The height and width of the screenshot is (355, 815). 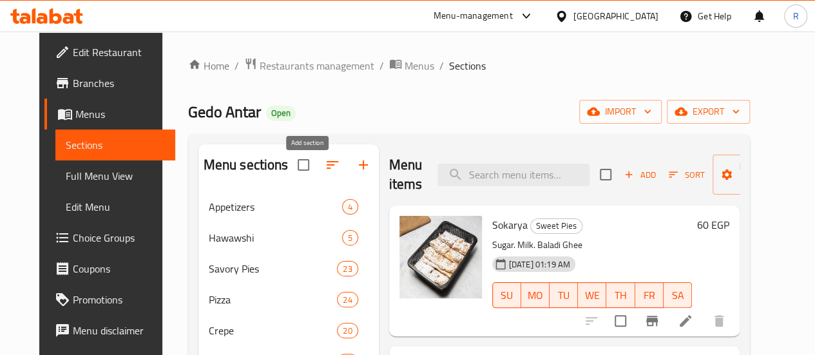 What do you see at coordinates (755, 175) in the screenshot?
I see `span: Manage items` at bounding box center [755, 175].